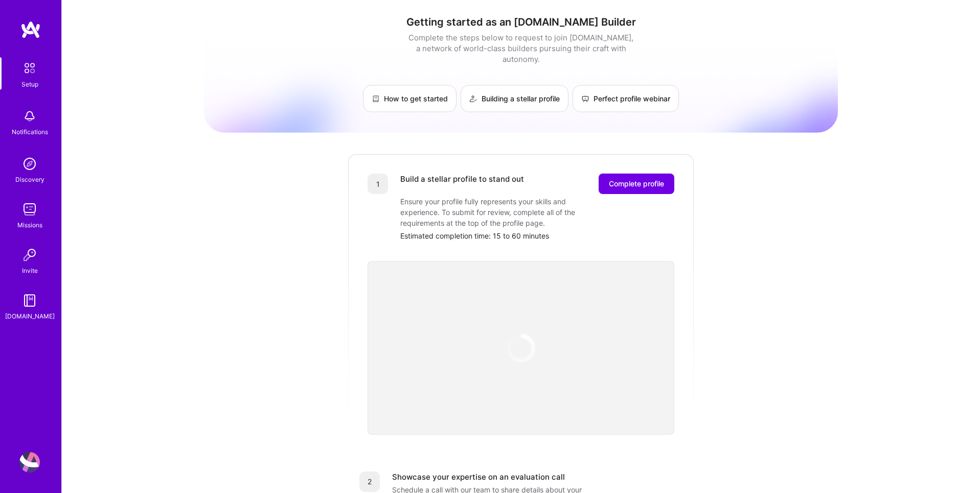 The image size is (980, 493). What do you see at coordinates (637, 183) in the screenshot?
I see `span: Complete profile` at bounding box center [637, 183].